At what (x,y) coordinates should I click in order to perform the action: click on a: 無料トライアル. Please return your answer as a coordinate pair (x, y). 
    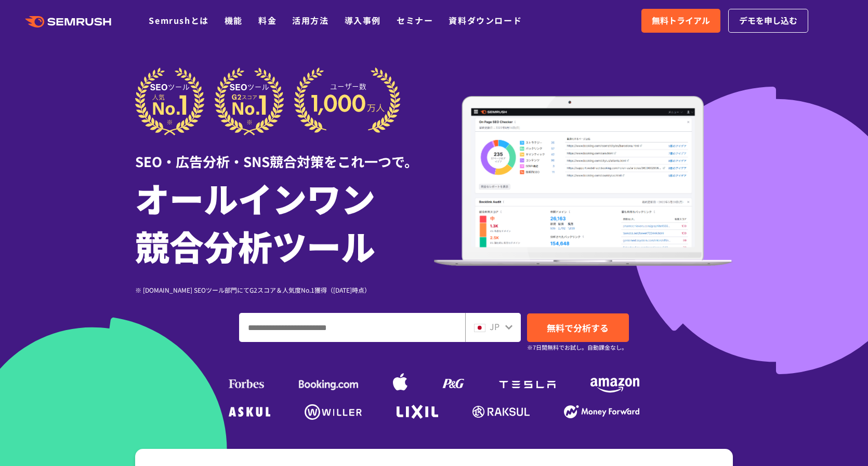
    Looking at the image, I should click on (681, 20).